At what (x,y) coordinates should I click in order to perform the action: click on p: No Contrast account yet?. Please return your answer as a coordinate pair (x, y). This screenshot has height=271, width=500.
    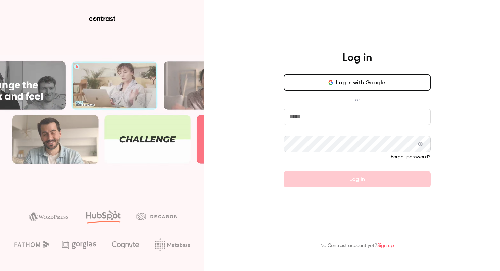
    Looking at the image, I should click on (357, 246).